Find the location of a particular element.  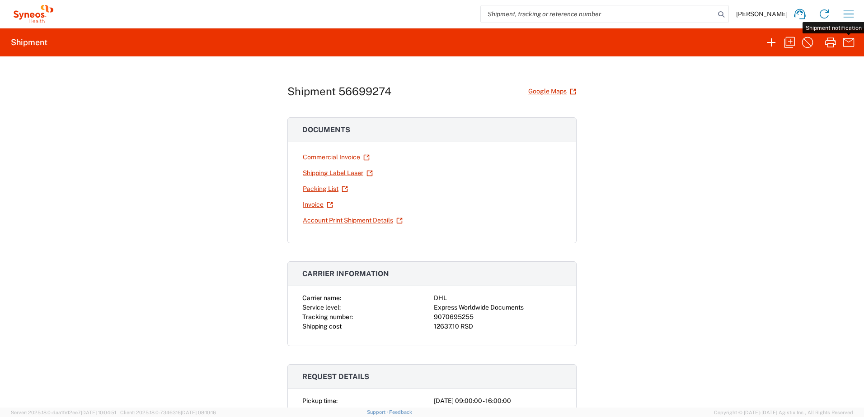

a: Shipping Label Laser is located at coordinates (337, 173).